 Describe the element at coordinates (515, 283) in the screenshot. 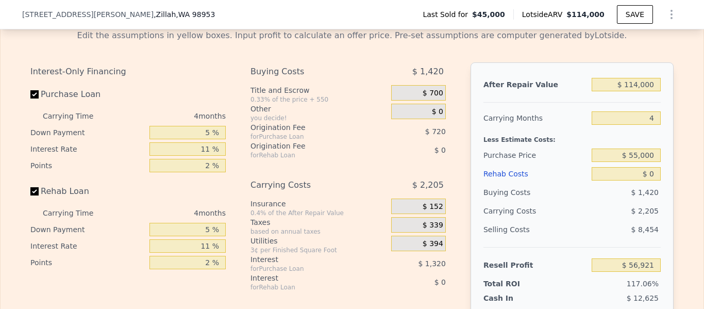

I see `div: Total ROI` at that location.